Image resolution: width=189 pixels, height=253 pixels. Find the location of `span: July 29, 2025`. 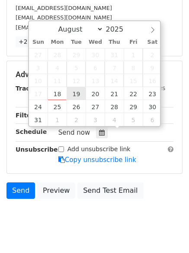

span: July 29, 2025 is located at coordinates (76, 55).